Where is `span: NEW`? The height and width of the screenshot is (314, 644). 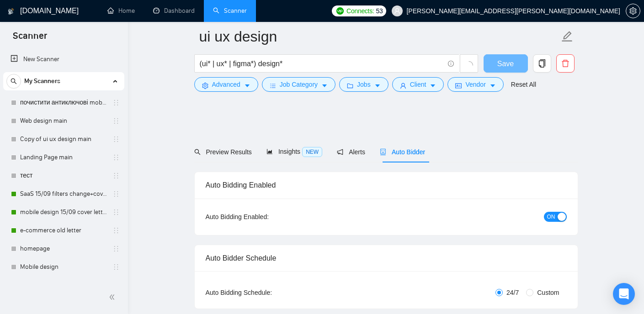
span: NEW is located at coordinates (312, 152).